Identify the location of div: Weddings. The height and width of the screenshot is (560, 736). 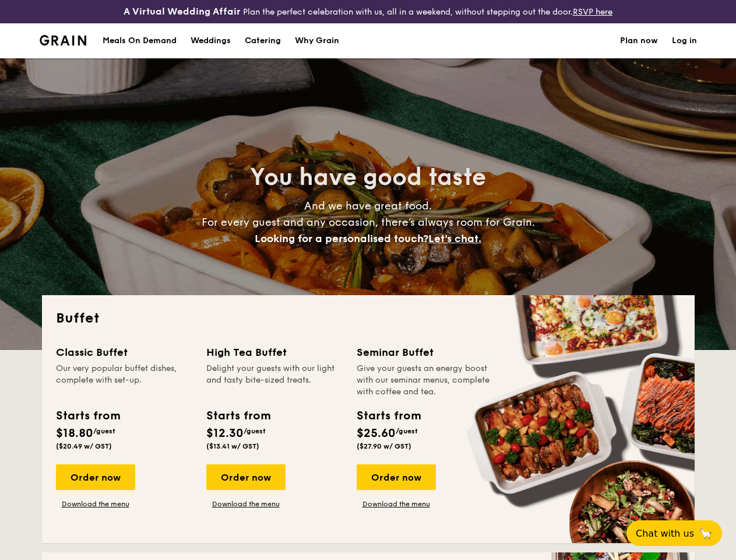
(210, 41).